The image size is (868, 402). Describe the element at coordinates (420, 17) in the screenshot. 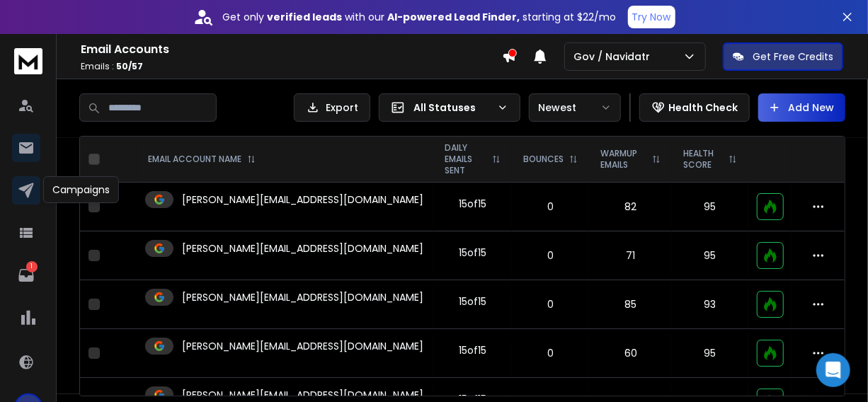

I see `p: Get only with our starting at $22/mo` at that location.